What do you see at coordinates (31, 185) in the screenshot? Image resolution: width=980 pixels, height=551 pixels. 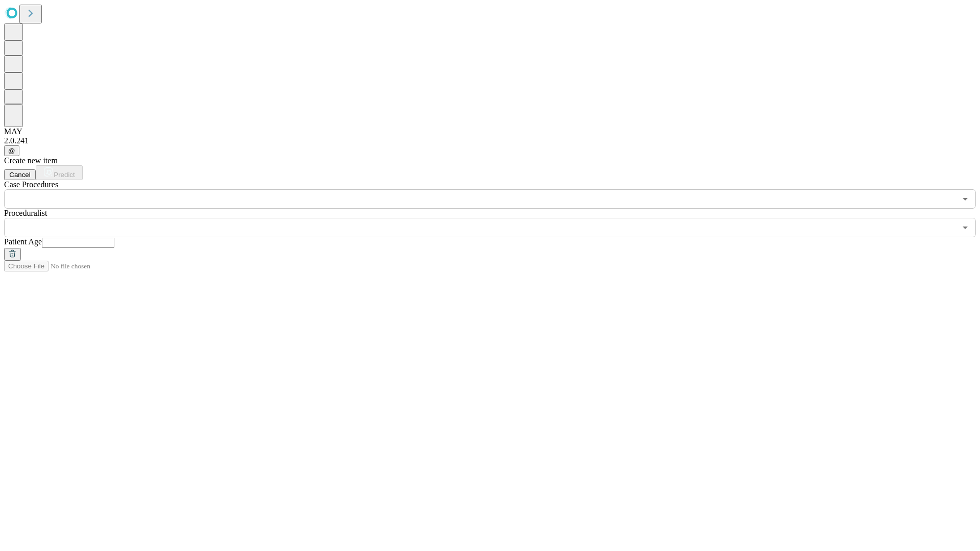 I see `span: Scheduled Procedure` at bounding box center [31, 185].